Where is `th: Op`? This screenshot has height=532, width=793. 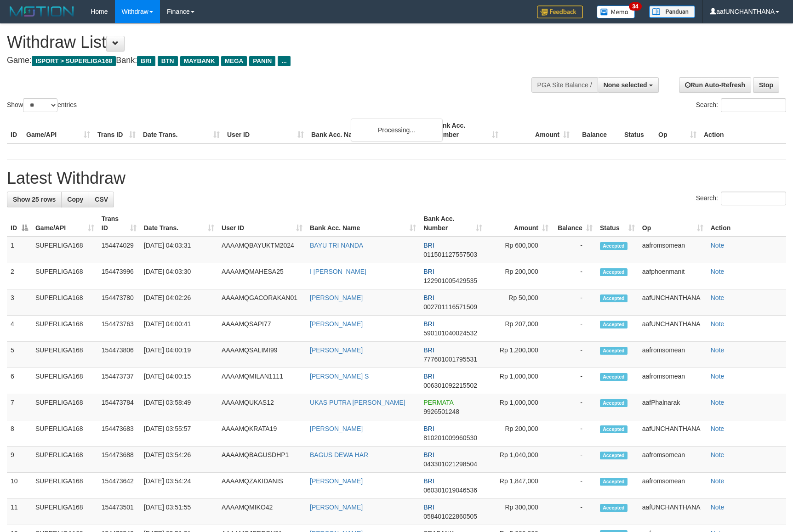 th: Op is located at coordinates (677, 130).